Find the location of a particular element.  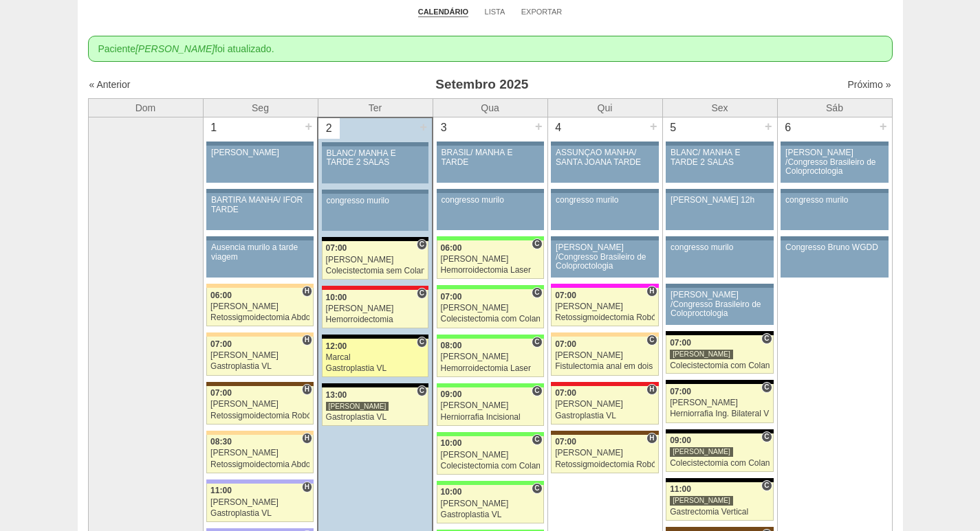

div: Hemorroidectomia Laser is located at coordinates (490, 368).